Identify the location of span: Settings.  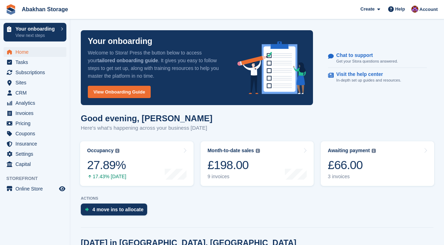
(37, 154).